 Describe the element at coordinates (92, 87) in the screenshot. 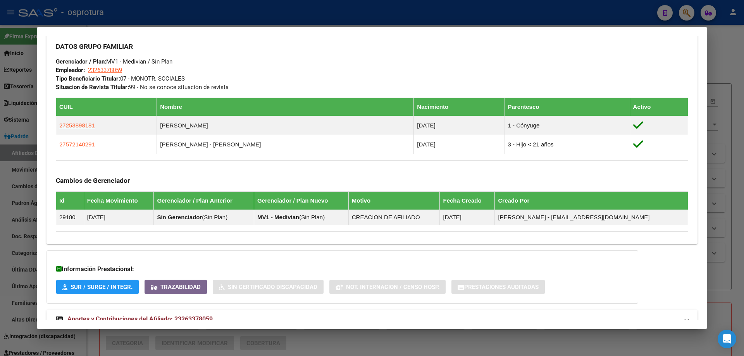

I see `strong: Situacion de Revista Titular:` at that location.